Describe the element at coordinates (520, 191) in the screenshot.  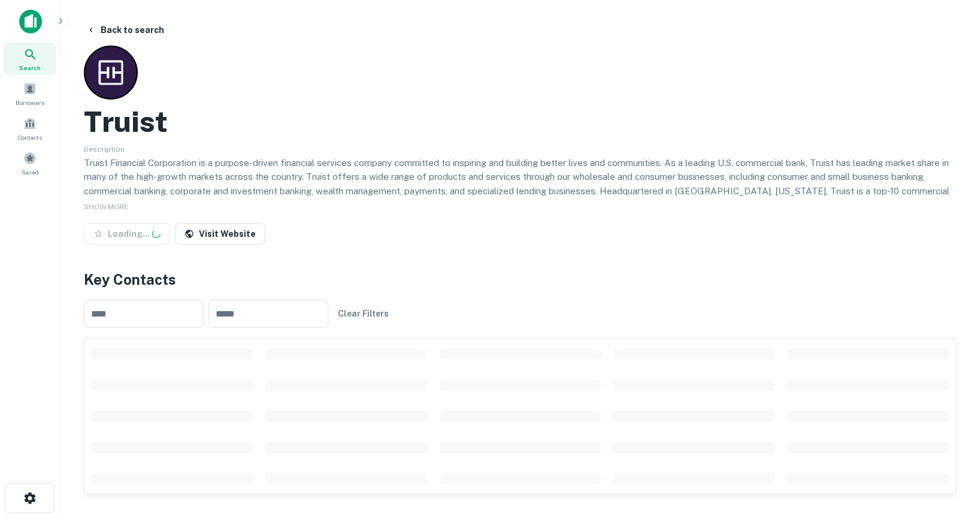
I see `p: Truist Financial Corporation is a purpose-driven financial services company committed to inspirin...` at that location.